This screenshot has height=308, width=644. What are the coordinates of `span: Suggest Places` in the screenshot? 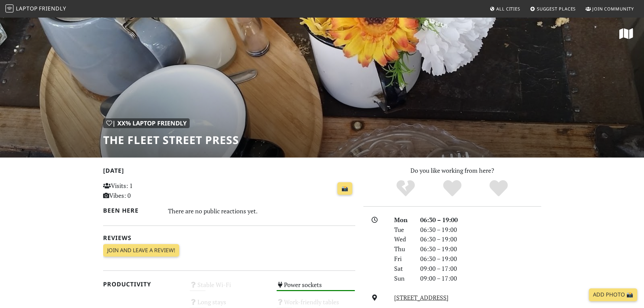 It's located at (557, 9).